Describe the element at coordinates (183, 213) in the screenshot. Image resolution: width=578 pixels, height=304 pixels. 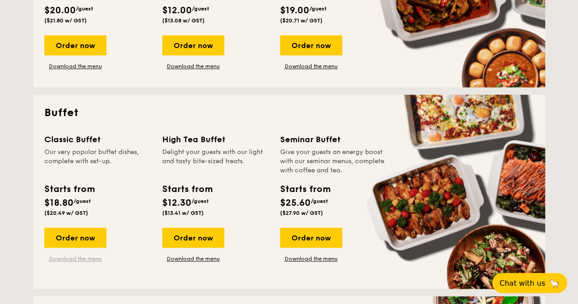
I see `span: ($13.41 w/ GST)` at that location.